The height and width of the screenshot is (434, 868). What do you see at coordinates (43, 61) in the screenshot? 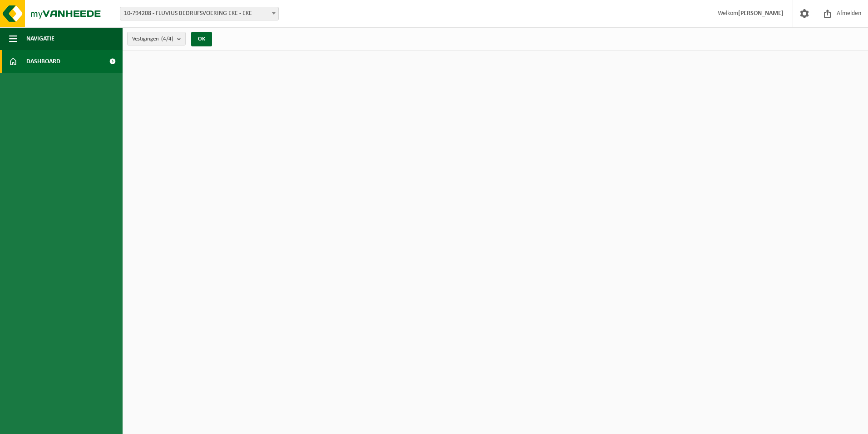
I see `span: Dashboard` at bounding box center [43, 61].